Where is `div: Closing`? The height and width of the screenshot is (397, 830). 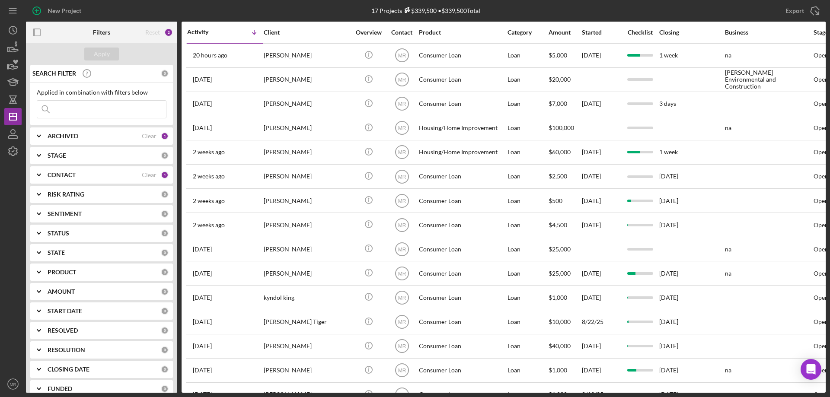 div: Closing is located at coordinates (692, 32).